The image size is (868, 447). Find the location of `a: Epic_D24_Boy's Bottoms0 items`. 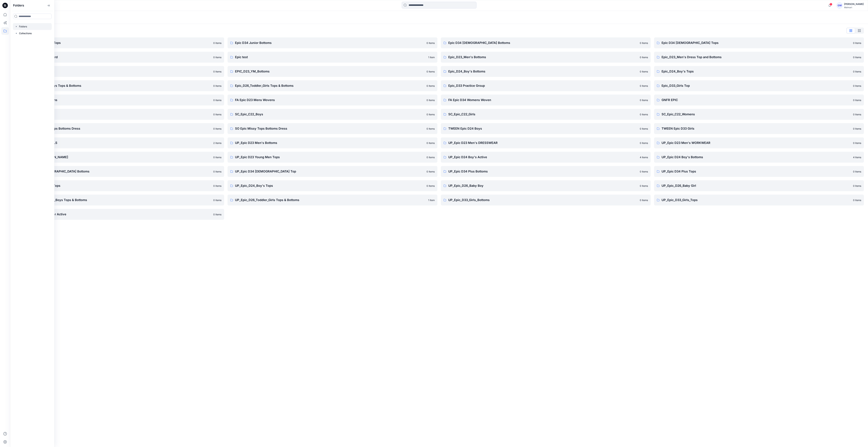

a: Epic_D24_Boy's Bottoms0 items is located at coordinates (546, 71).